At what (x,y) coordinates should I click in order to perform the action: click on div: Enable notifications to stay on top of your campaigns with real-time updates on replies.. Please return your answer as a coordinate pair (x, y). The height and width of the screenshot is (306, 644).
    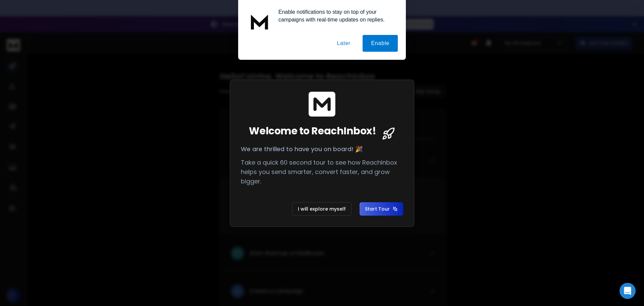
    Looking at the image, I should click on (336, 16).